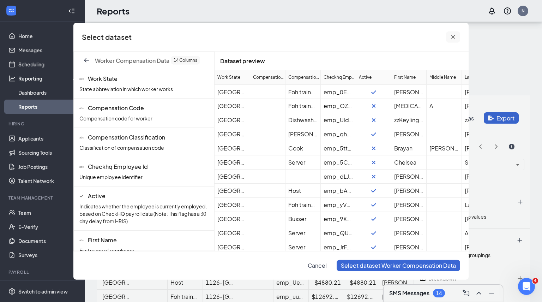 Image resolution: width=542 pixels, height=302 pixels. I want to click on span: Active, so click(97, 195).